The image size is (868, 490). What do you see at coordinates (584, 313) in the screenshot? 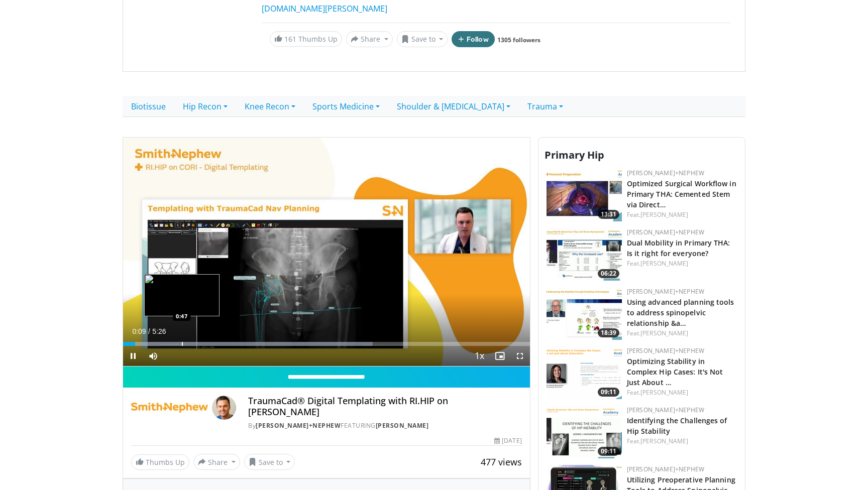
I see `img: 781415e3-4312-4b44-b91f-90f5dce49941.150x105_q85_crop-smart_upscale.jpg` at bounding box center [584, 313].